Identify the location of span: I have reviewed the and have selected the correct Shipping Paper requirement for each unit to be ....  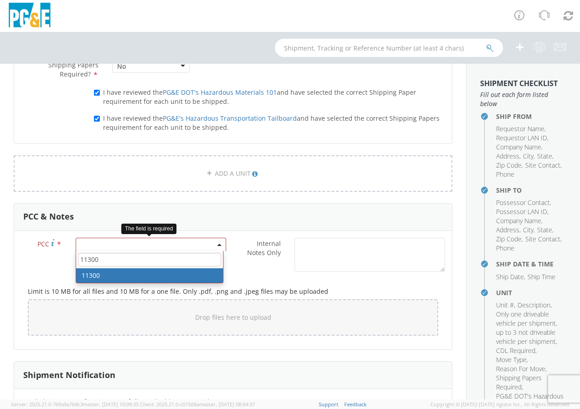
(259, 97).